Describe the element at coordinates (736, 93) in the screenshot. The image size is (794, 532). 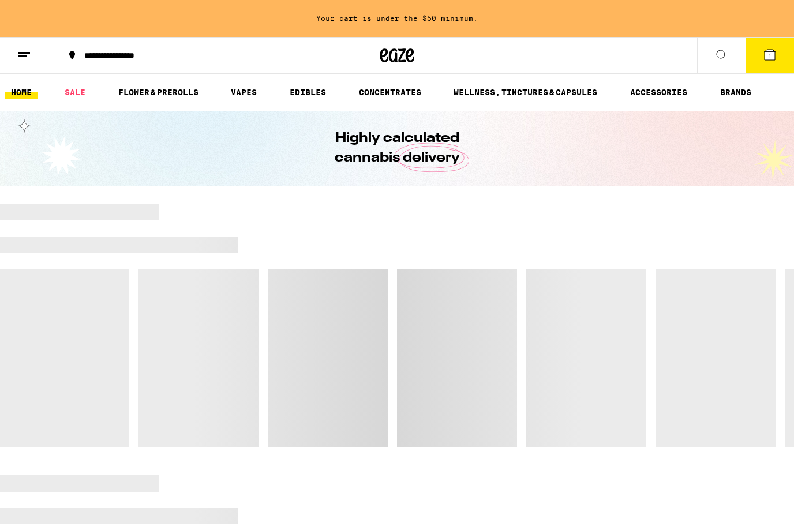
I see `button: BRANDS` at that location.